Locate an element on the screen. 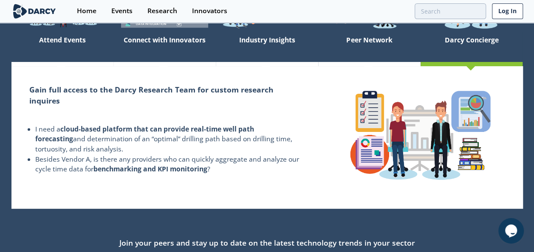 The image size is (534, 252). input: Advanced Search is located at coordinates (450, 11).